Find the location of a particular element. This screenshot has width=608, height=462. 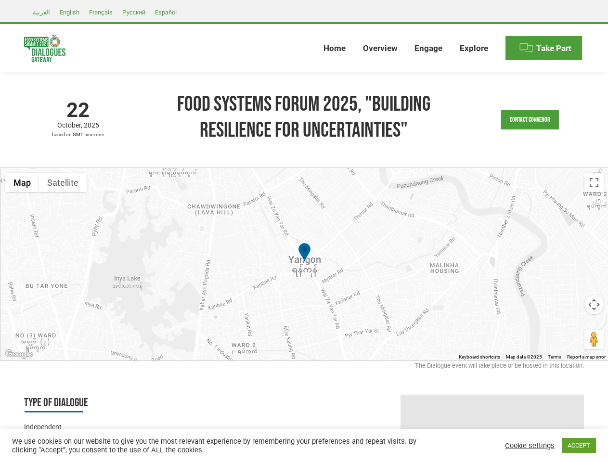

a: Français is located at coordinates (101, 12).